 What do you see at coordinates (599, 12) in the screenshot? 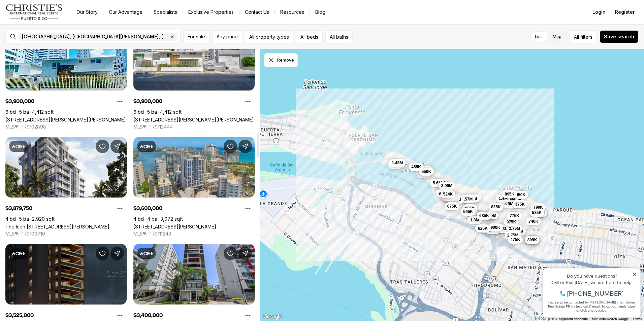
I see `button: Login` at bounding box center [599, 12].